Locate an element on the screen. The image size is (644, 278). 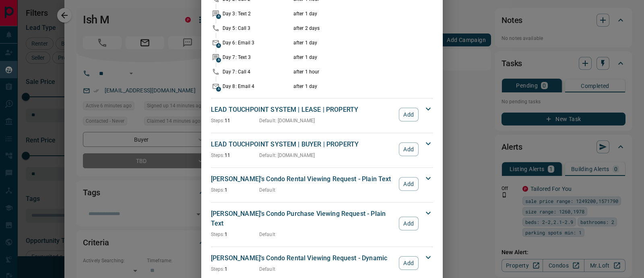
p: Day 3: Text 2 is located at coordinates (257, 14).